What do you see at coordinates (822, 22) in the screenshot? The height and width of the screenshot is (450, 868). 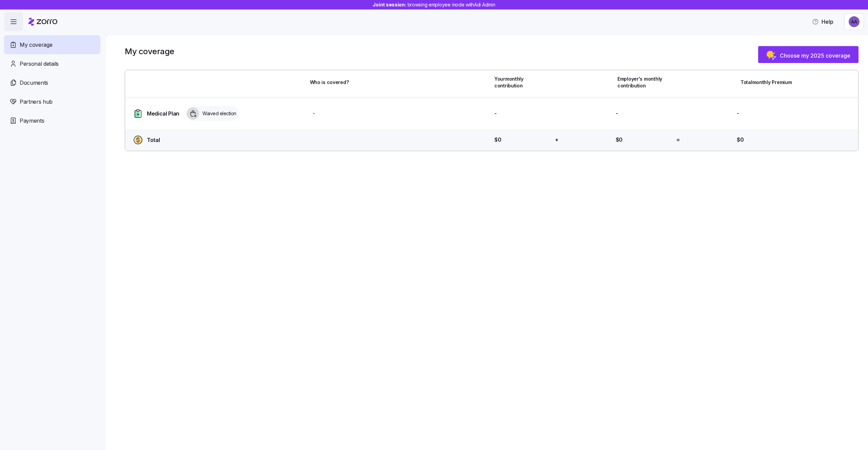 I see `button: Help` at bounding box center [822, 22].